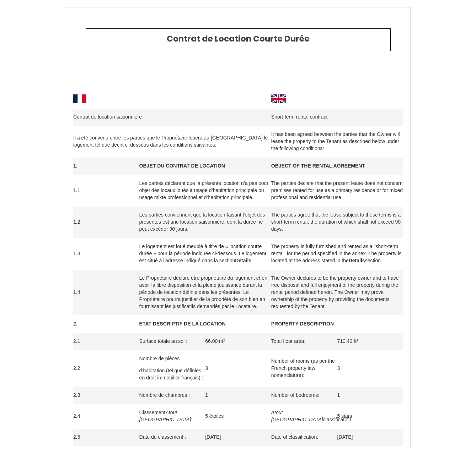 This screenshot has width=476, height=449. I want to click on p: The property is fully furnished and rented as a "short-term rental" for the period specified in t..., so click(337, 254).